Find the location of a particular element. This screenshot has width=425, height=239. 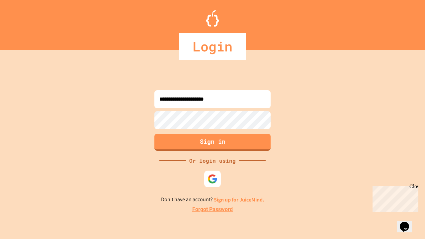

div: Or login using is located at coordinates (212, 161).